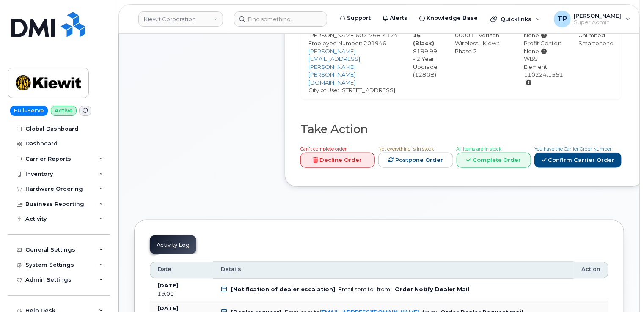 Image resolution: width=644 pixels, height=312 pixels. I want to click on div: Profit Center: None, so click(543, 47).